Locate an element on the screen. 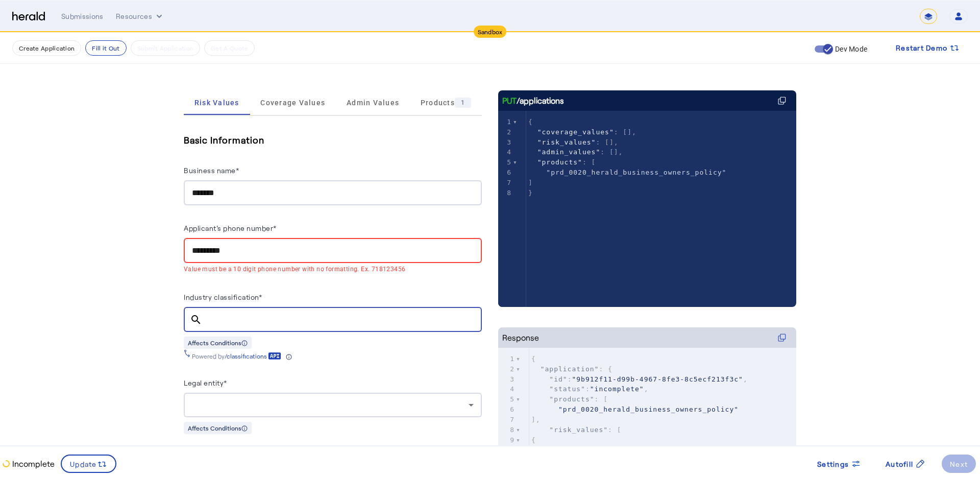  button: Fill it Out is located at coordinates (106, 48).